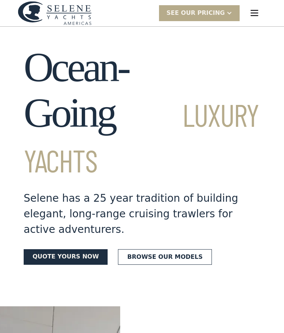  I want to click on a: Quote yours now, so click(66, 257).